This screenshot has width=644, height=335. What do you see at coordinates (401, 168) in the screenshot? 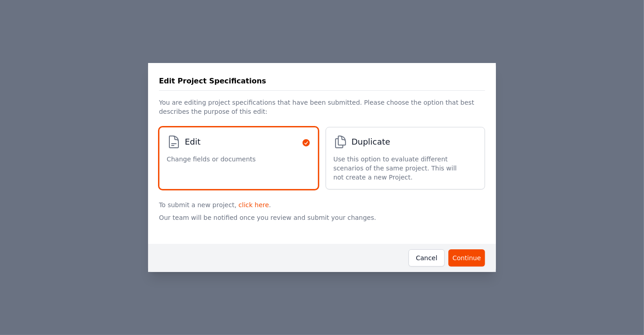
I see `span: Use this option to evaluate different scenarios of the same project. This will not create a new P...` at bounding box center [401, 168].